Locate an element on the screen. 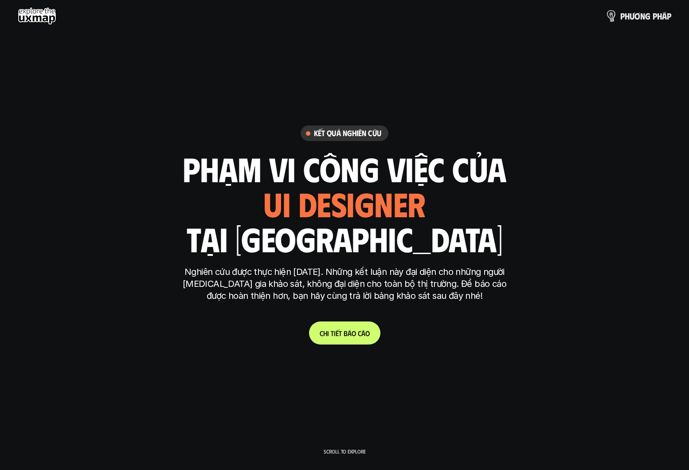 This screenshot has height=470, width=689. h6: Kết quả nghiên cứu is located at coordinates (348, 133).